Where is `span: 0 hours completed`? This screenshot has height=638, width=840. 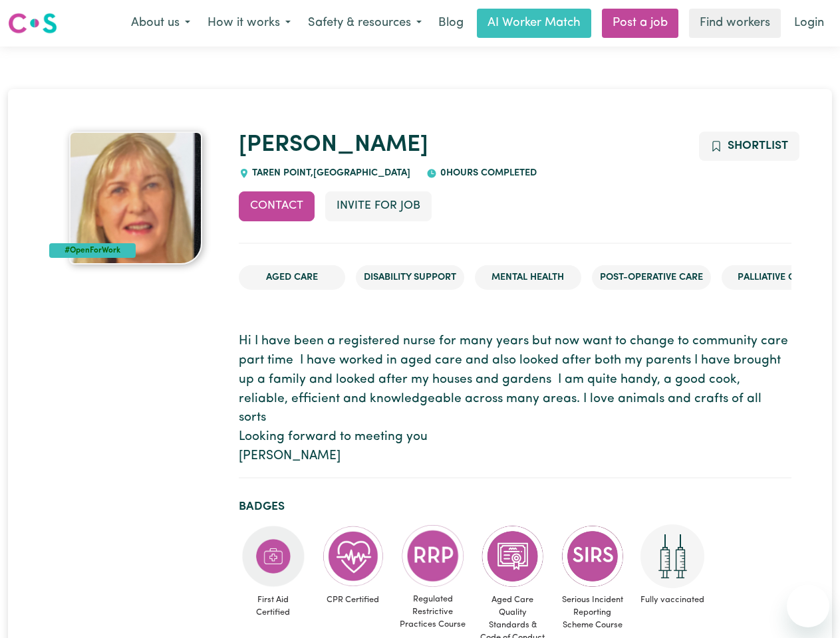
span: 0 hours completed is located at coordinates (486, 173).